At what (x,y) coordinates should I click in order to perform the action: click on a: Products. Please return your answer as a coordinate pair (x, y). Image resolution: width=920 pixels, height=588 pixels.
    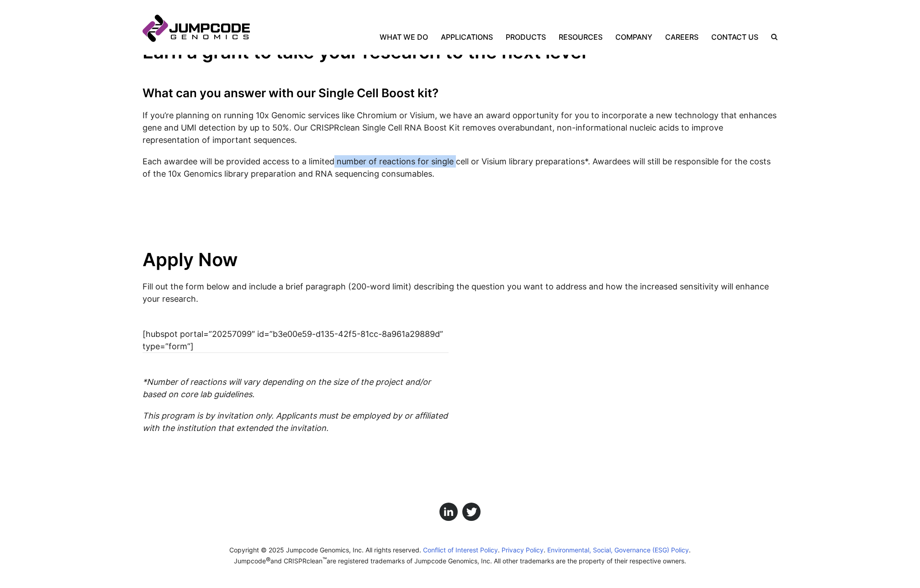
    Looking at the image, I should click on (526, 37).